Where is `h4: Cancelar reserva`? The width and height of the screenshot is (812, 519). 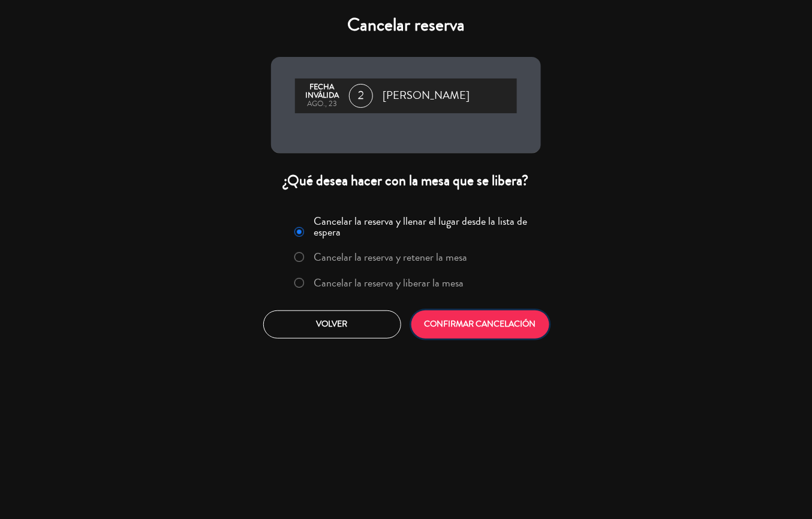
h4: Cancelar reserva is located at coordinates (406, 25).